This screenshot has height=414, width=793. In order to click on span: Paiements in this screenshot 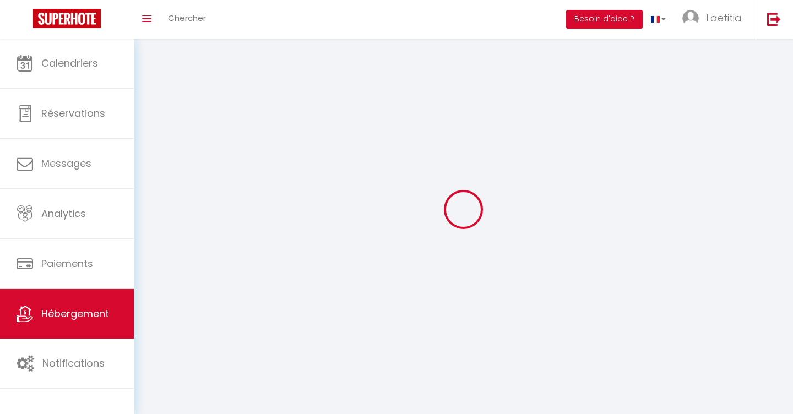, I will do `click(67, 263)`.